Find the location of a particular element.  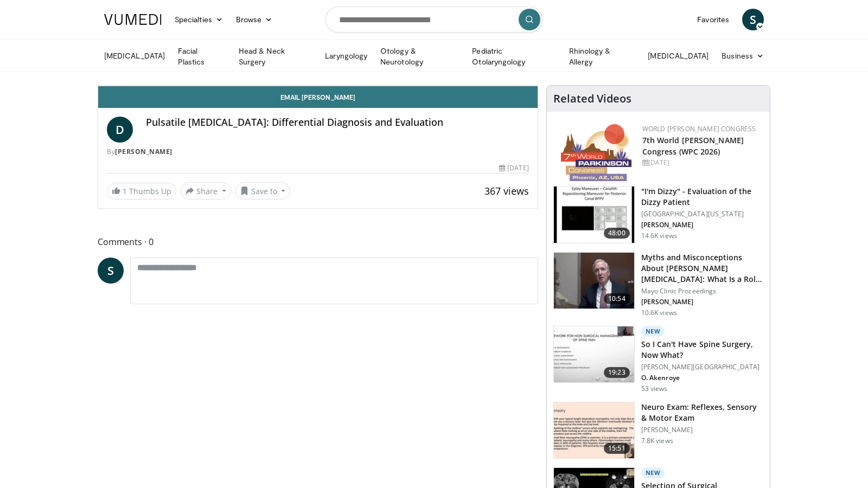

a: Head & Neck Surgery is located at coordinates (275, 56).